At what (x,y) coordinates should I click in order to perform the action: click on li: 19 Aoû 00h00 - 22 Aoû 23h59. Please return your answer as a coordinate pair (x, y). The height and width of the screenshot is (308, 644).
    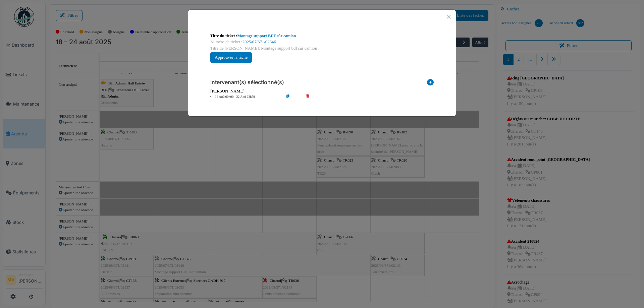
    Looking at the image, I should click on (245, 97).